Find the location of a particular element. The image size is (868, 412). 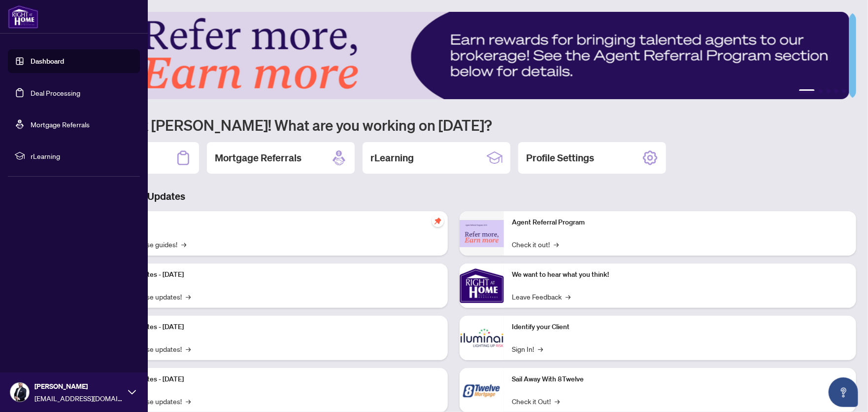

h2: rLearning is located at coordinates (392, 158).